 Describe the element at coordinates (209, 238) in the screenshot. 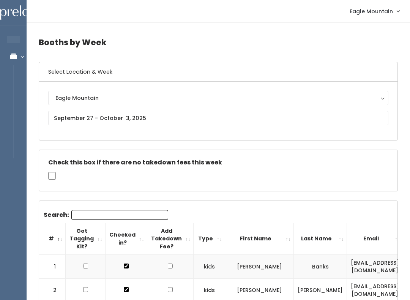

I see `th: Type: activate to sort column ascending` at that location.